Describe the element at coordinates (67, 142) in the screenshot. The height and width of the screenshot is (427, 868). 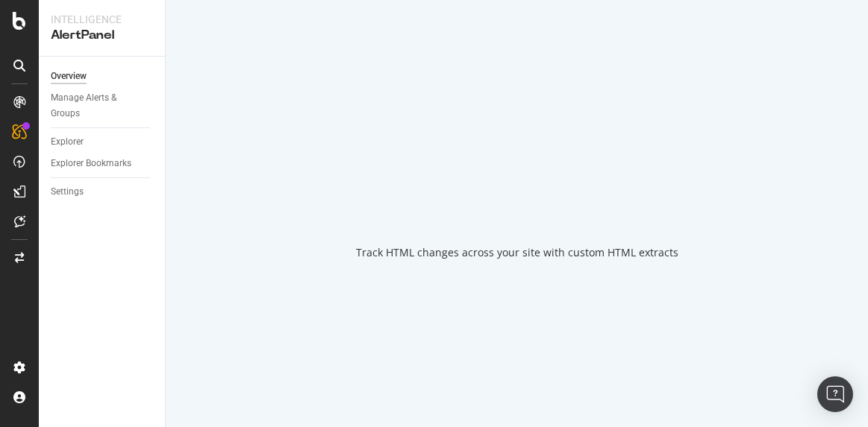
I see `div: Explorer` at that location.